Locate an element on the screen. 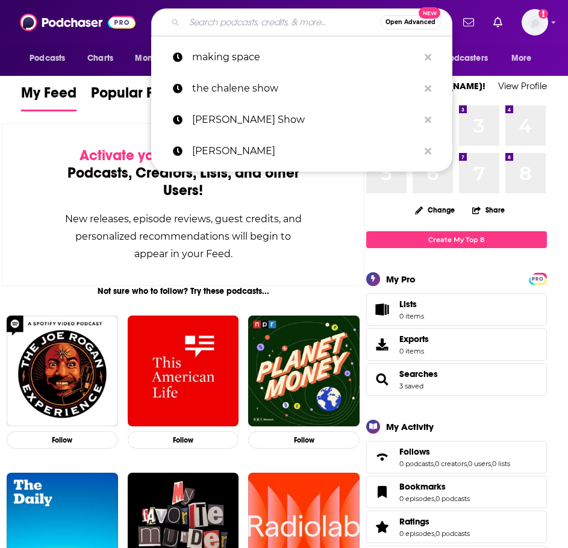 The height and width of the screenshot is (548, 568). button: Share is located at coordinates (489, 210).